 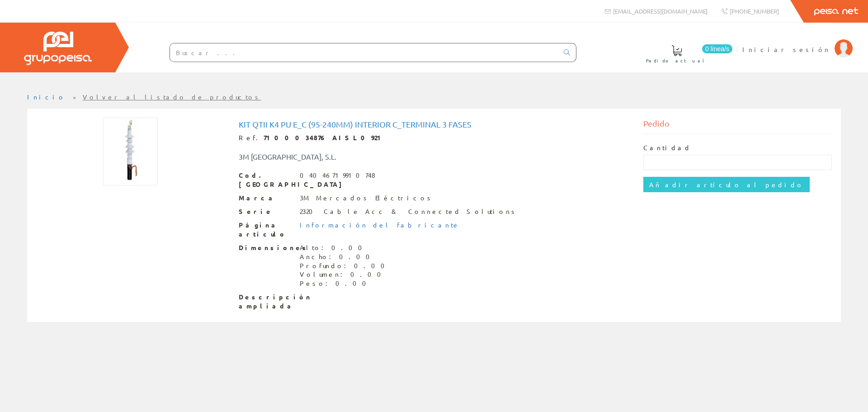 What do you see at coordinates (324, 138) in the screenshot?
I see `strong: 7100034876 AISL0921` at bounding box center [324, 138].